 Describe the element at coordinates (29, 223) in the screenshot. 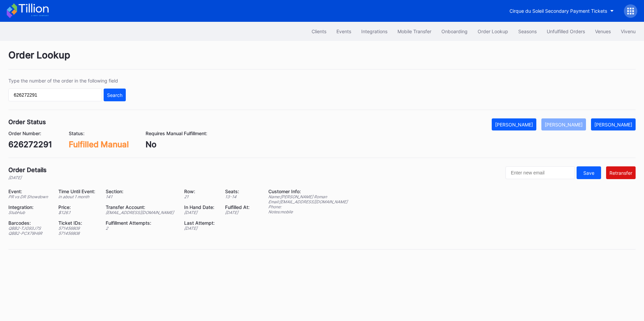

I see `div: Barcodes:` at that location.